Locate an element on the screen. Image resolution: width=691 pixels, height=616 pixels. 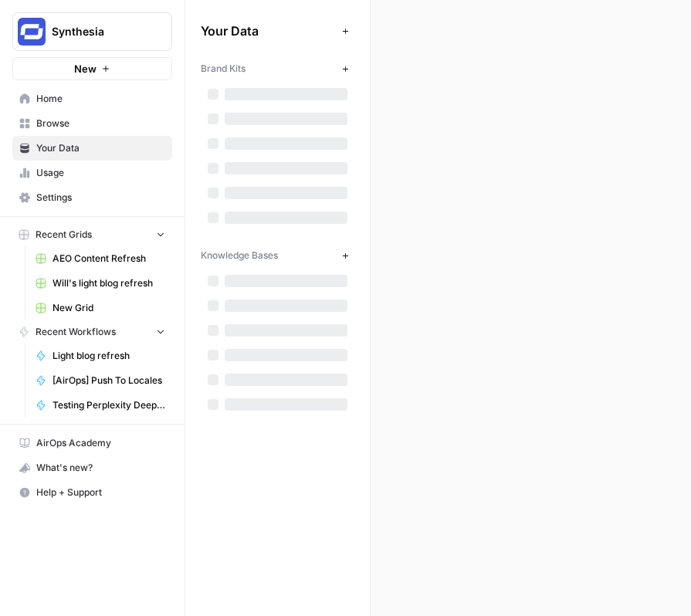
span: AirOps Academy is located at coordinates (100, 443).